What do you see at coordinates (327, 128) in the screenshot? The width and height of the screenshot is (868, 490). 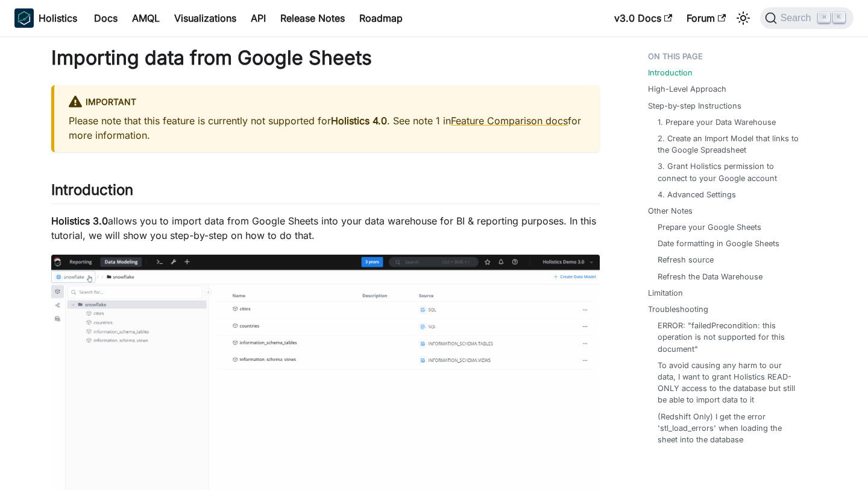 I see `p: Please note that this feature is currently not supported for . See note 1 in for more information.` at bounding box center [327, 128].